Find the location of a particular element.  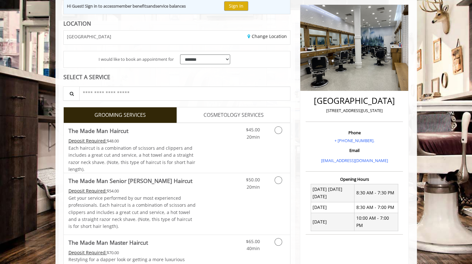

b: LOCATION is located at coordinates (77, 23).